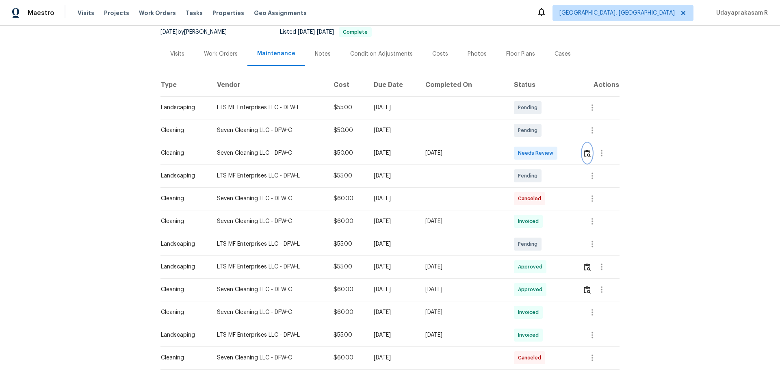 This screenshot has height=370, width=780. Describe the element at coordinates (157, 13) in the screenshot. I see `span: Work Orders` at that location.